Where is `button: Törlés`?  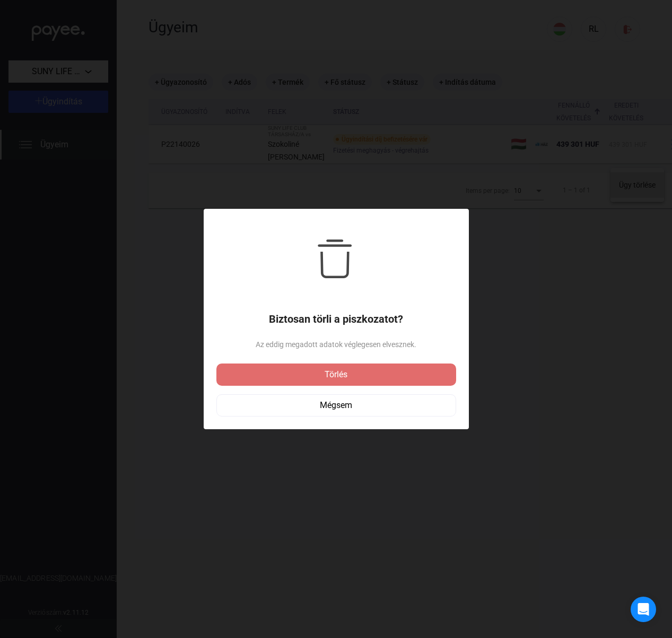 button: Törlés is located at coordinates (336, 375).